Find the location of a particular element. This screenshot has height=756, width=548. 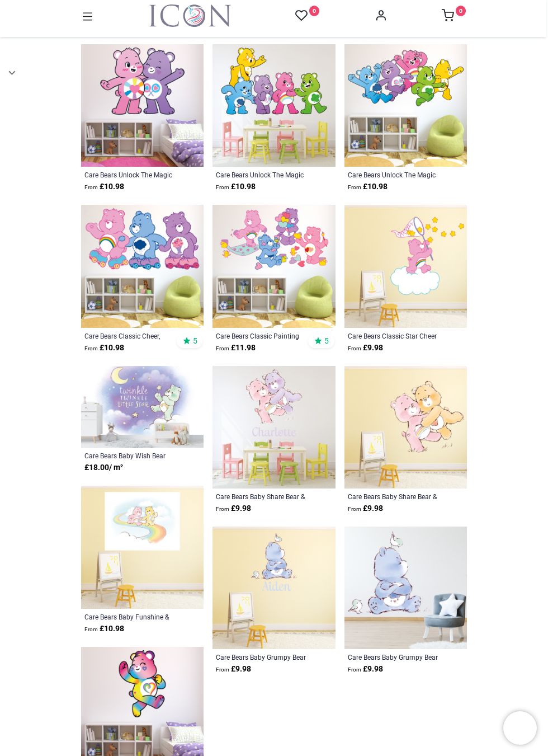

img: Care Bears Baby Grumpy Bear Personalised Wall Sticker is located at coordinates (273, 587).